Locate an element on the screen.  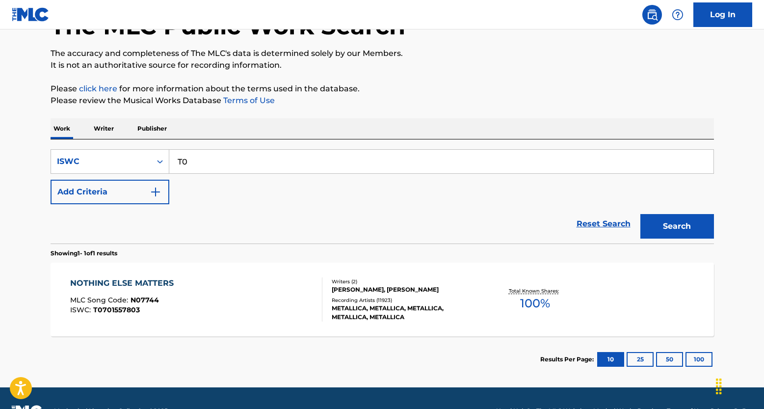
span: 100 % is located at coordinates (535, 303).